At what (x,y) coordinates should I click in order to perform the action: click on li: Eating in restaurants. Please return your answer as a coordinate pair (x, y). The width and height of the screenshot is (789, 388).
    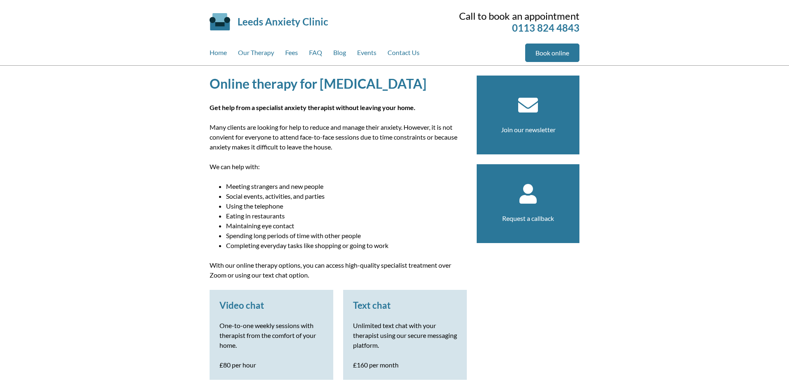
    Looking at the image, I should click on (346, 216).